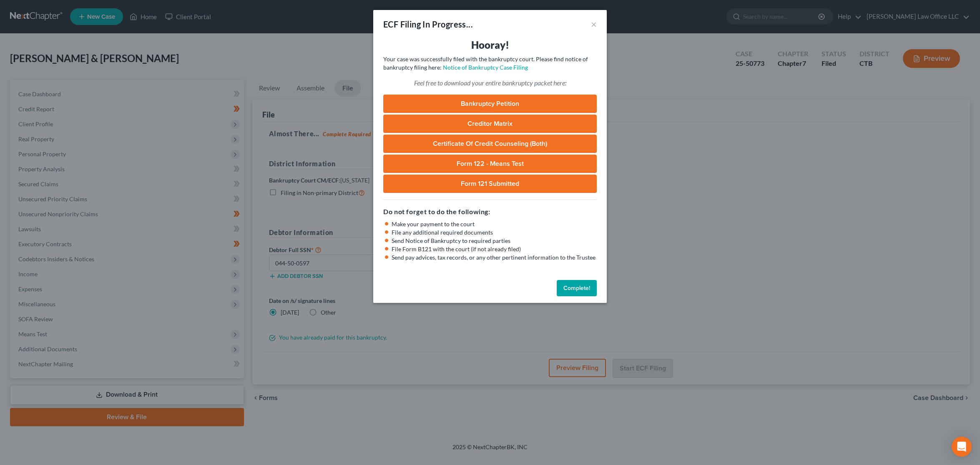 The image size is (980, 465). What do you see at coordinates (490, 45) in the screenshot?
I see `h3: Hooray!` at bounding box center [490, 45].